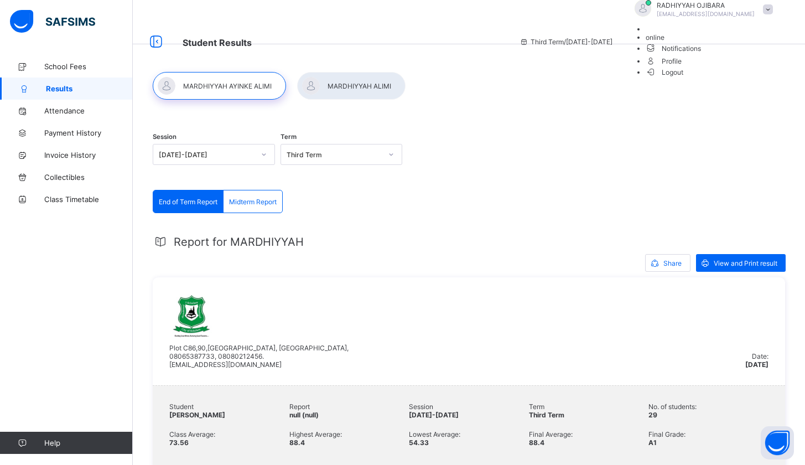 The width and height of the screenshot is (805, 465). I want to click on span: 29, so click(653, 414).